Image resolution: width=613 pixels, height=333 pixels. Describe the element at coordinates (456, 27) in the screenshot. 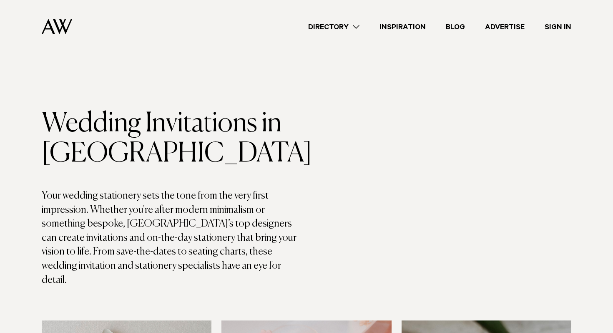

I see `a: Blog` at that location.